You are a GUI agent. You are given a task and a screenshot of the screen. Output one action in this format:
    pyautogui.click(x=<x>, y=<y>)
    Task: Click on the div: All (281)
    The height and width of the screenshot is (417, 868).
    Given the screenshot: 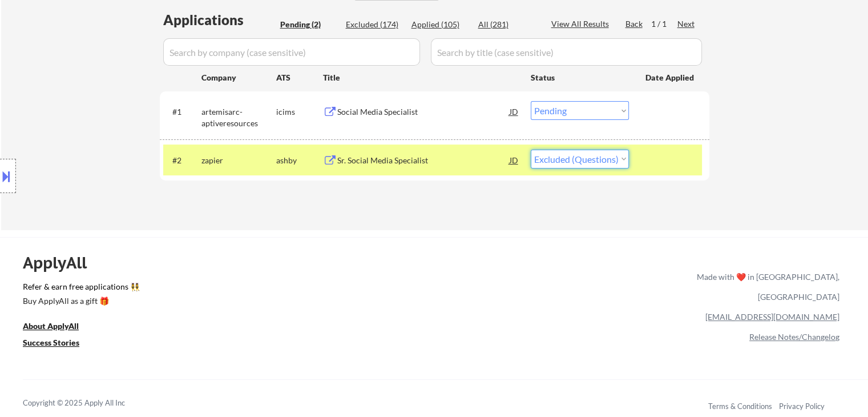 What is the action you would take?
    pyautogui.click(x=507, y=24)
    